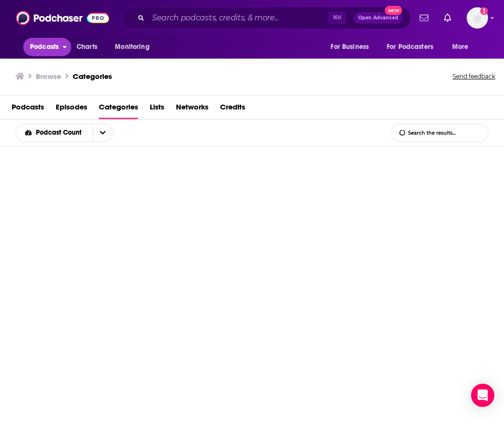  What do you see at coordinates (71, 109) in the screenshot?
I see `a: Episodes` at bounding box center [71, 109].